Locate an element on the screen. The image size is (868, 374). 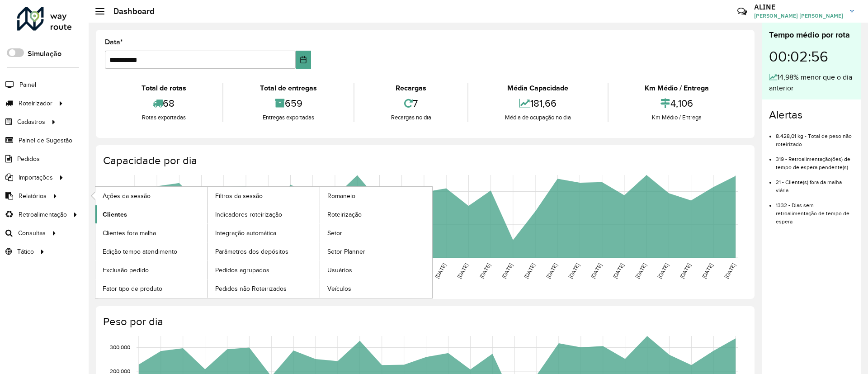
a: Veículos is located at coordinates (376, 289).